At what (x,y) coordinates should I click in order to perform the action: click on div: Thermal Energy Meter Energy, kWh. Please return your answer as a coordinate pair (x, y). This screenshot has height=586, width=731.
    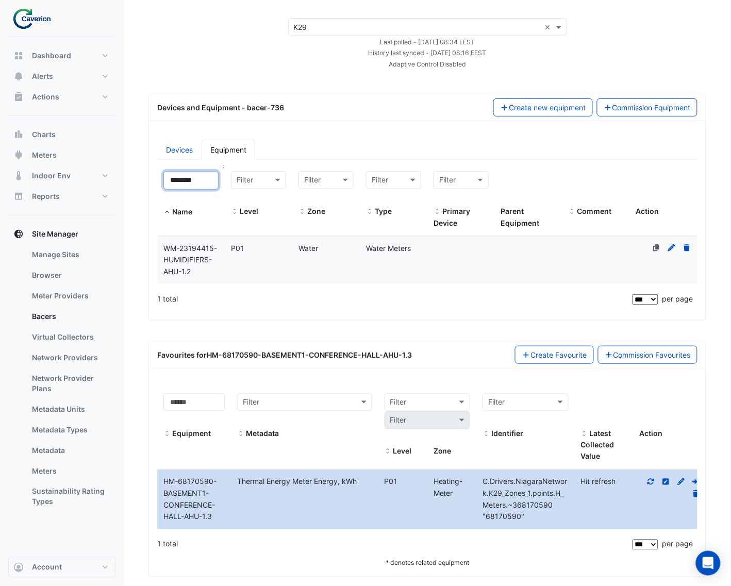
    Looking at the image, I should click on (305, 482).